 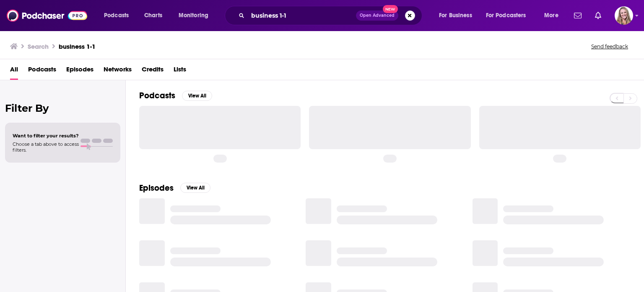 What do you see at coordinates (117, 71) in the screenshot?
I see `a: Networks` at bounding box center [117, 71].